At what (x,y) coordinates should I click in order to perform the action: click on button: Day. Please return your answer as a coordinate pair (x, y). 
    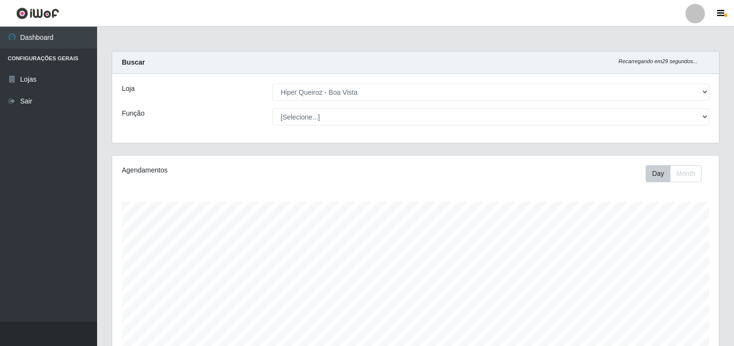
    Looking at the image, I should click on (658, 173).